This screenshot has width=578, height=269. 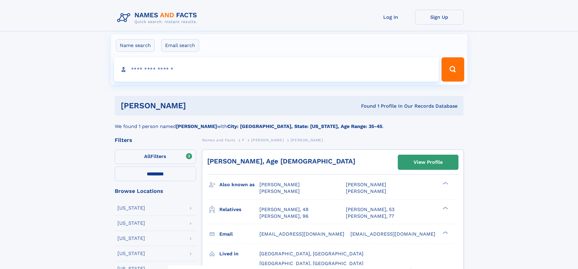 What do you see at coordinates (428, 162) in the screenshot?
I see `a: View Profile` at bounding box center [428, 162].